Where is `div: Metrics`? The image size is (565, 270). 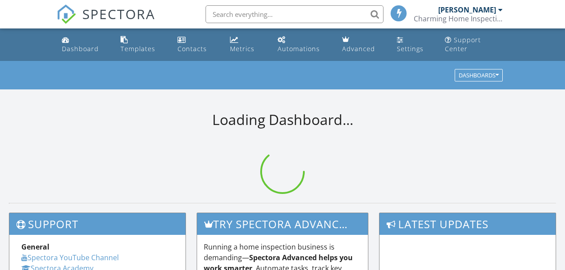 div: Metrics is located at coordinates (242, 48).